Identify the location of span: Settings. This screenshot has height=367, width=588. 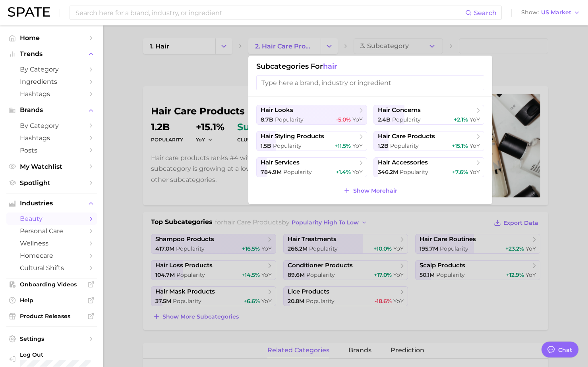
(51, 339).